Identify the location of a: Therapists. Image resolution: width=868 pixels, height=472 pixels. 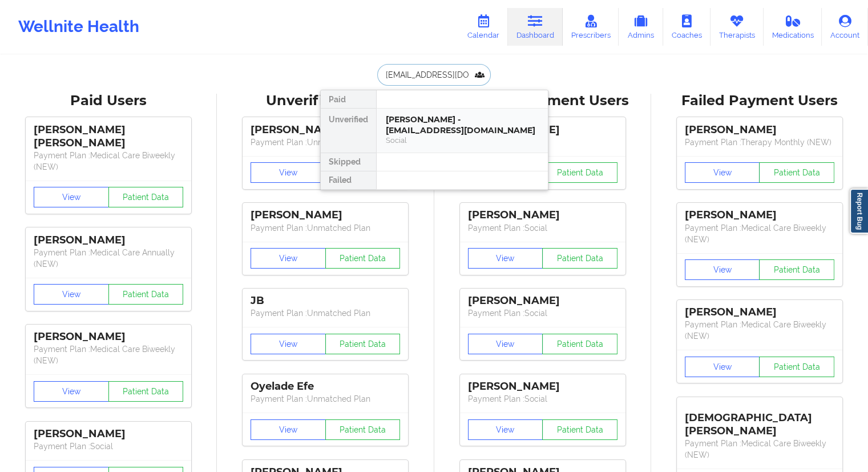
(737, 27).